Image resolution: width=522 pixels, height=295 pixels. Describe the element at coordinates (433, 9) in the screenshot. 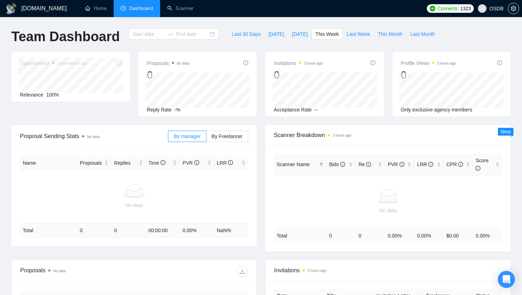

I see `img: upwork-logo.png` at that location.